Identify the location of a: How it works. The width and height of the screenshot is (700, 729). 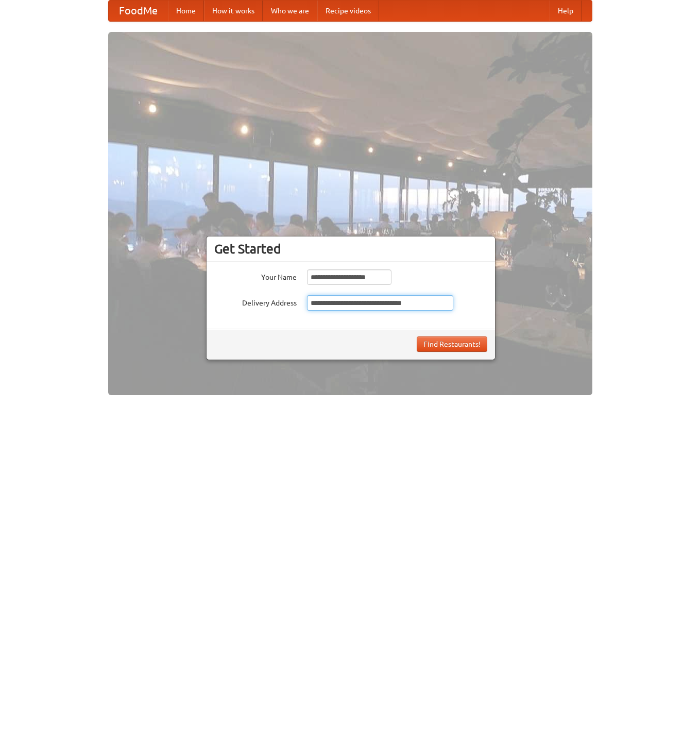
(234, 11).